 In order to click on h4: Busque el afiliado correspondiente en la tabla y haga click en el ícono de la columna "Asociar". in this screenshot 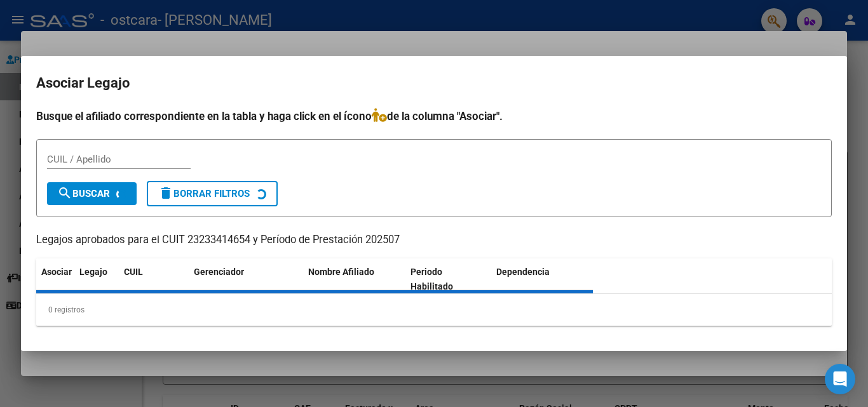, I will do `click(434, 116)`.